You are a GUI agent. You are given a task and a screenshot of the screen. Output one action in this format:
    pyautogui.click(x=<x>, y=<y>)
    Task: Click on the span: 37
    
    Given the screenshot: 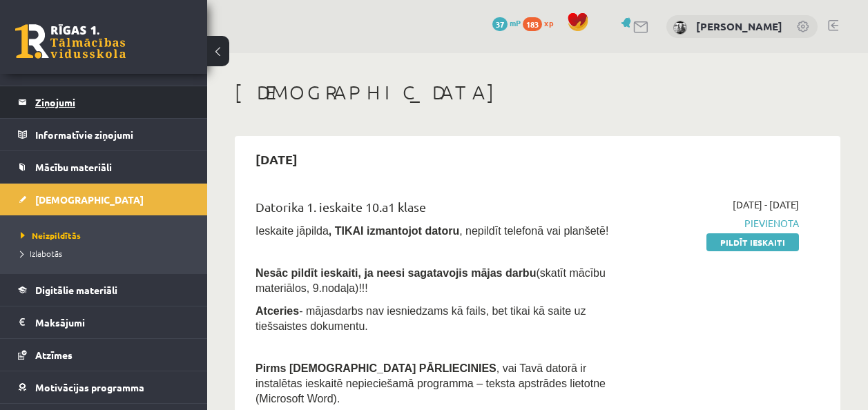 What is the action you would take?
    pyautogui.click(x=500, y=24)
    